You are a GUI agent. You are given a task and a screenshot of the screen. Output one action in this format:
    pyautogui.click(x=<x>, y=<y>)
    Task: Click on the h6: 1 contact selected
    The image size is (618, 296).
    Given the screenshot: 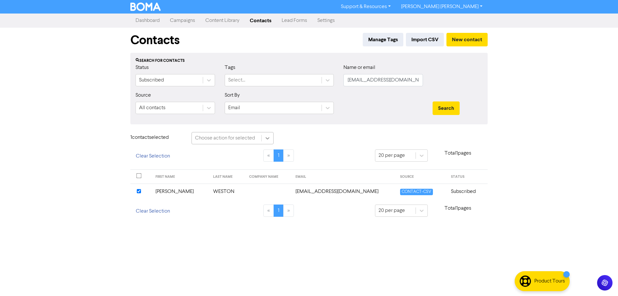 What is the action you would take?
    pyautogui.click(x=156, y=138)
    